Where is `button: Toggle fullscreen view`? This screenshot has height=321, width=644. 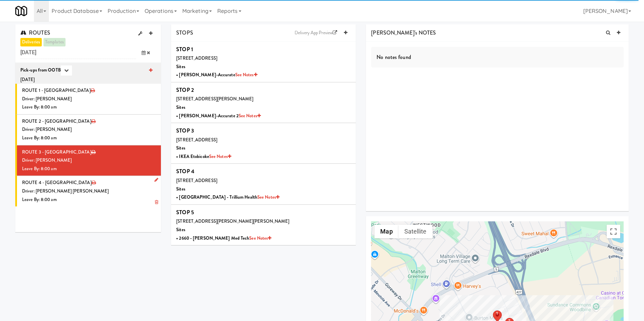 button: Toggle fullscreen view is located at coordinates (613, 232).